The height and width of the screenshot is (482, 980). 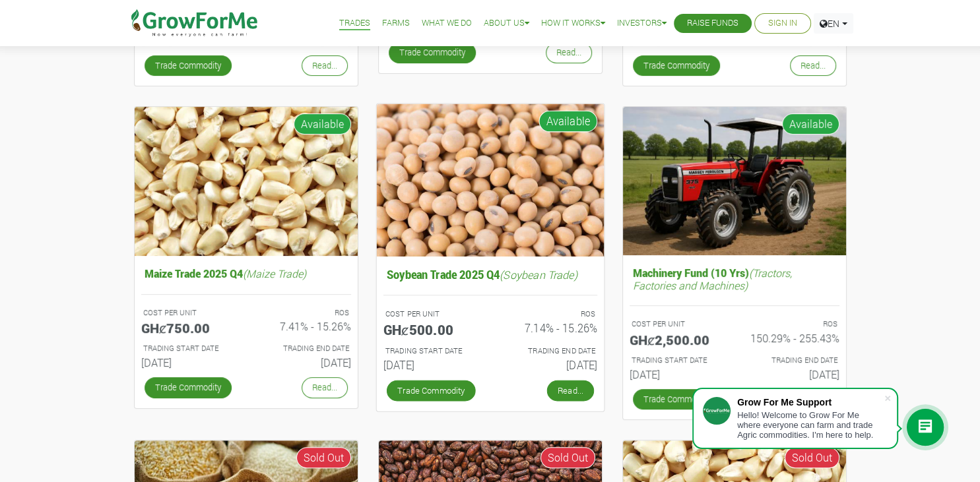 I want to click on i: (Soybean Trade), so click(x=538, y=274).